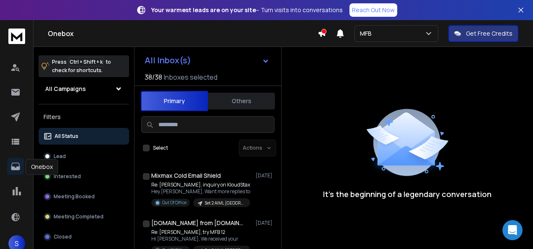  Describe the element at coordinates (17, 36) in the screenshot. I see `img: logo` at that location.